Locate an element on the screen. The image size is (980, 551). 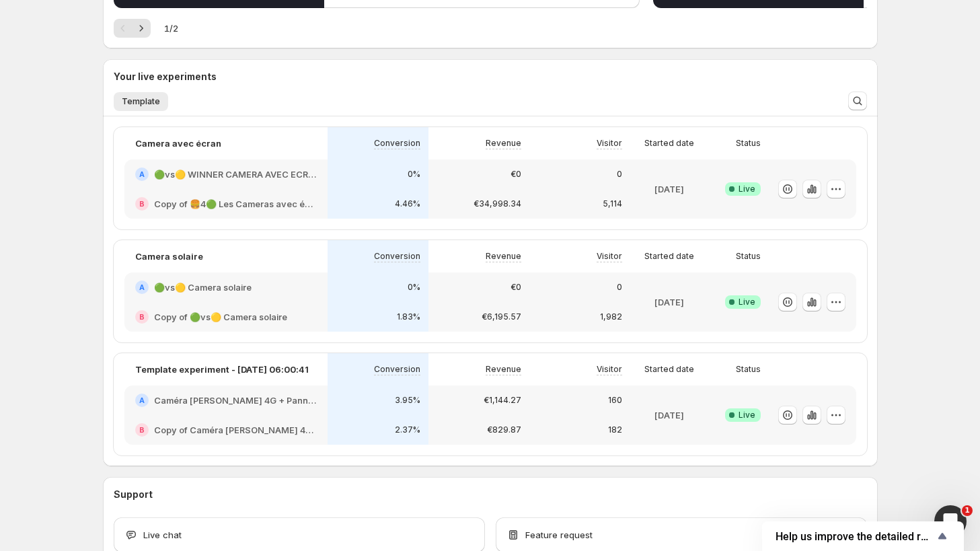
p: 4.46% is located at coordinates (408, 204).